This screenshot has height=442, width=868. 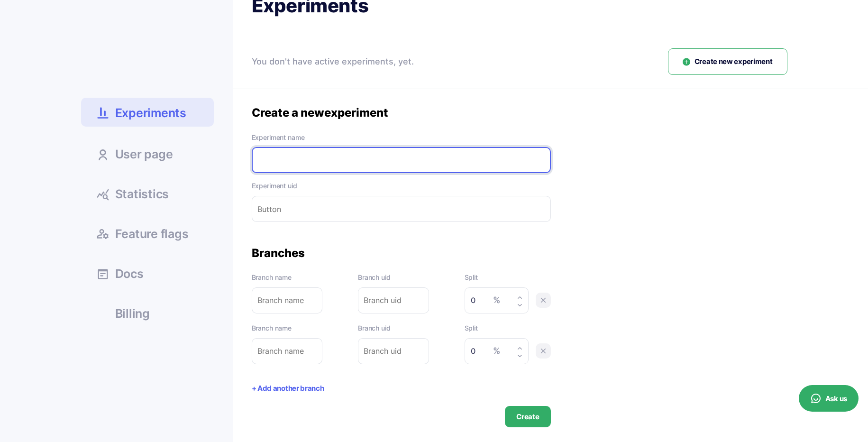 What do you see at coordinates (401, 186) in the screenshot?
I see `label: Experiment uid` at bounding box center [401, 186].